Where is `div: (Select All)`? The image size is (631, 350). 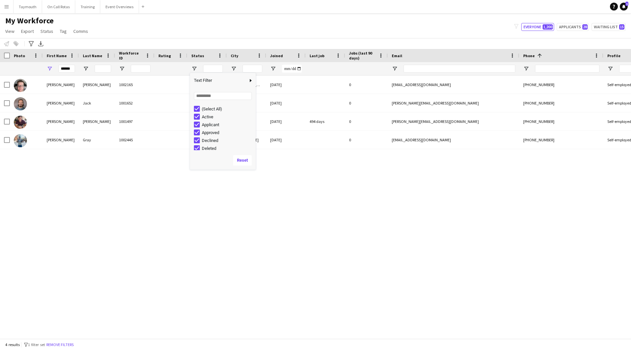
div: (Select All) is located at coordinates (228, 109).